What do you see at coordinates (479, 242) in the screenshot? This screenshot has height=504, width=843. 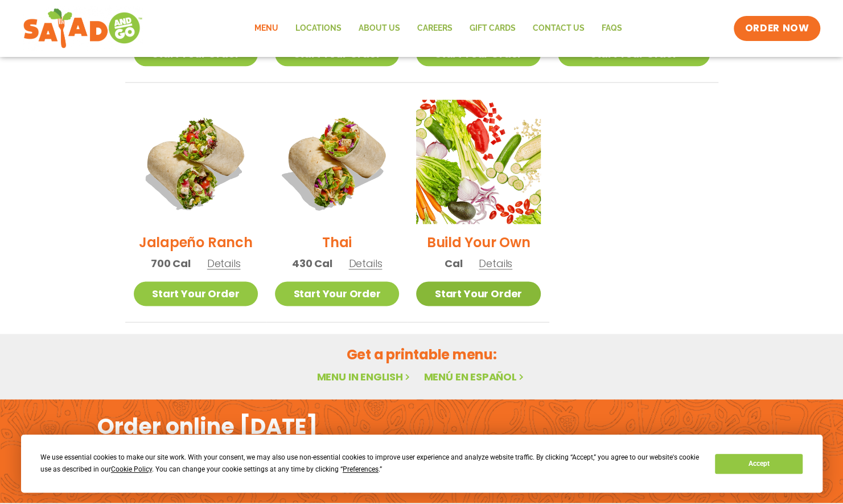 I see `h2: Build Your Own` at bounding box center [479, 242].